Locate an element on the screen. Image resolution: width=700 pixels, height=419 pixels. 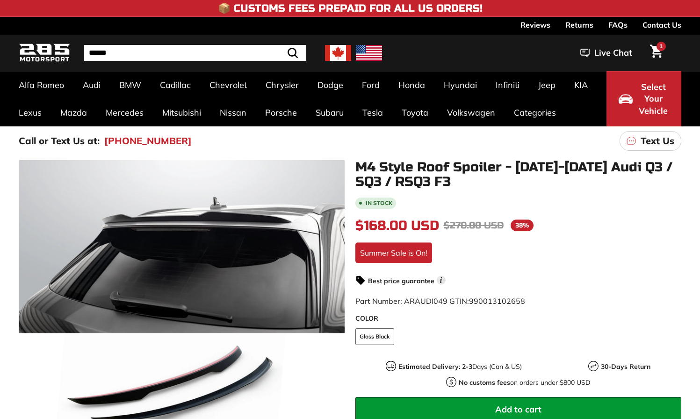
a: Categories is located at coordinates (535, 112).